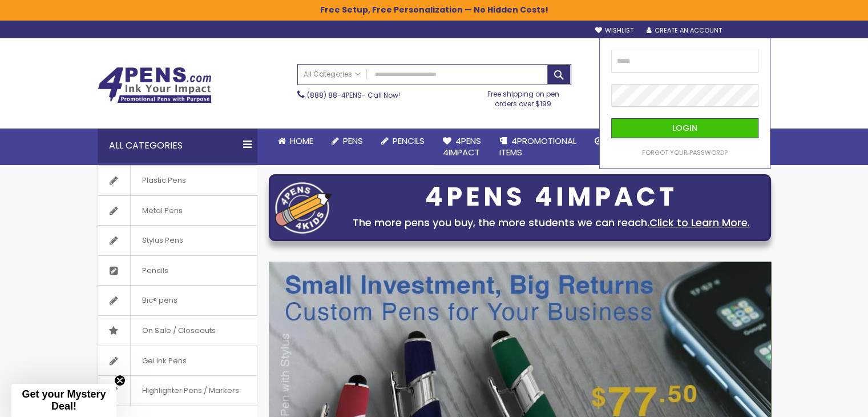 Image resolution: width=868 pixels, height=417 pixels. What do you see at coordinates (301, 140) in the screenshot?
I see `span: Home` at bounding box center [301, 140].